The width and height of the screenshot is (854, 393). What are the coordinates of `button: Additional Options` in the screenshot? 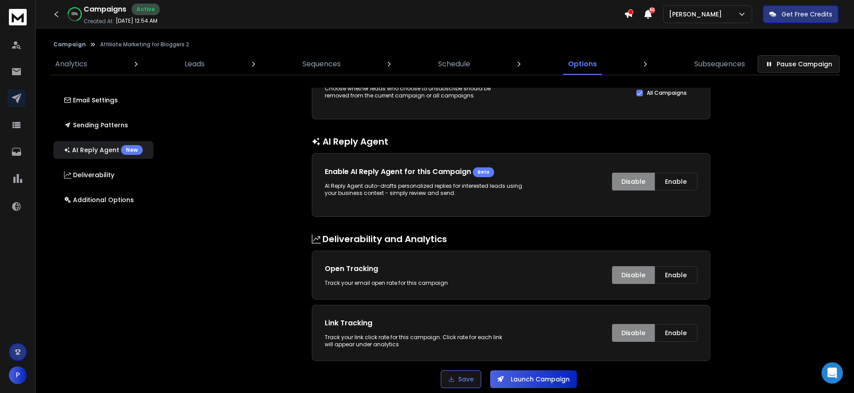 It's located at (103, 200).